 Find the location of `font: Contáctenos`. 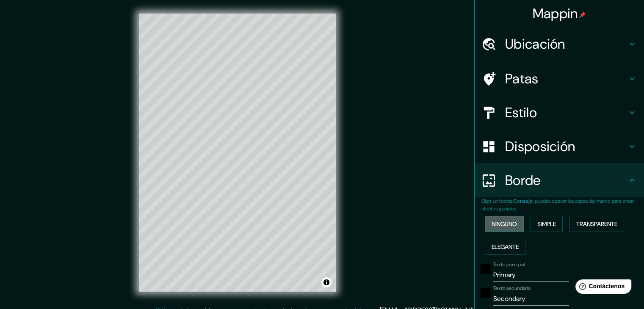

font: Contáctenos is located at coordinates (38, 10).